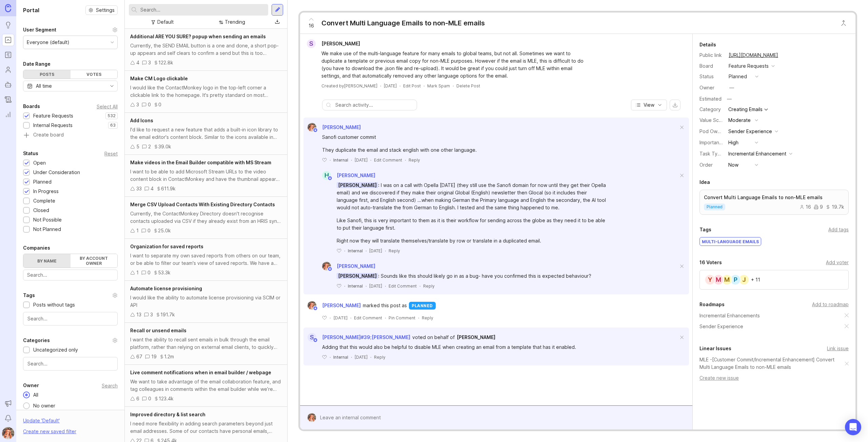 This screenshot has height=442, width=868. Describe the element at coordinates (412, 86) in the screenshot. I see `div: Edit Post` at that location.